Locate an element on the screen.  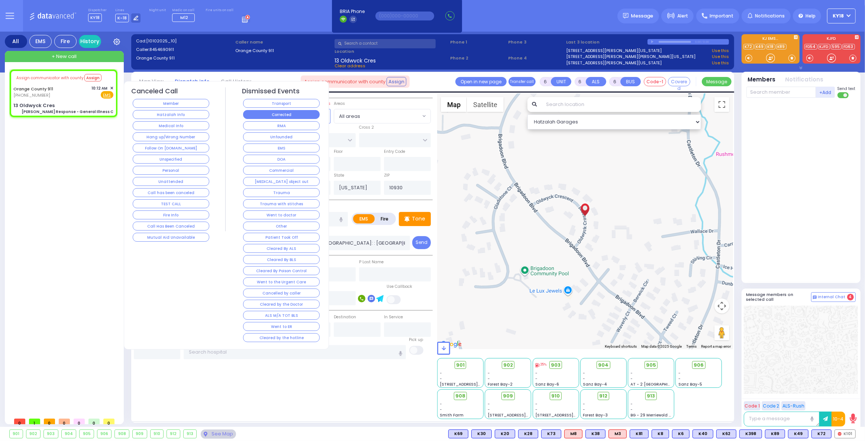
span: Alert is located at coordinates (683, 16).